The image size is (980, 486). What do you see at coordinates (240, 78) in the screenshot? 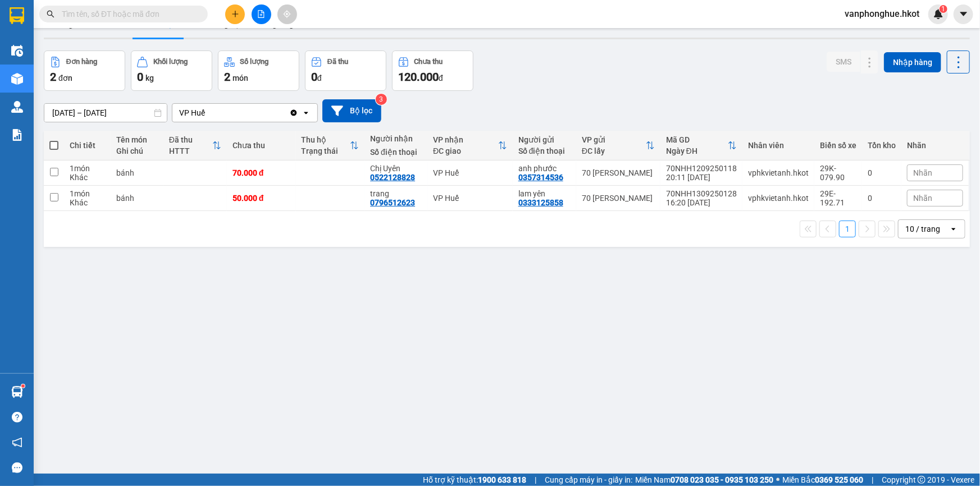
I see `span: món` at bounding box center [240, 78].